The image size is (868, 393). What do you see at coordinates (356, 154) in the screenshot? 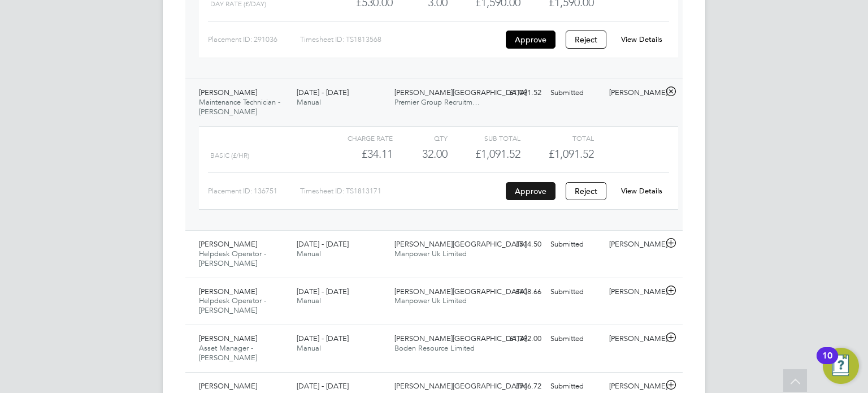
I see `div: £34.11` at bounding box center [356, 154].